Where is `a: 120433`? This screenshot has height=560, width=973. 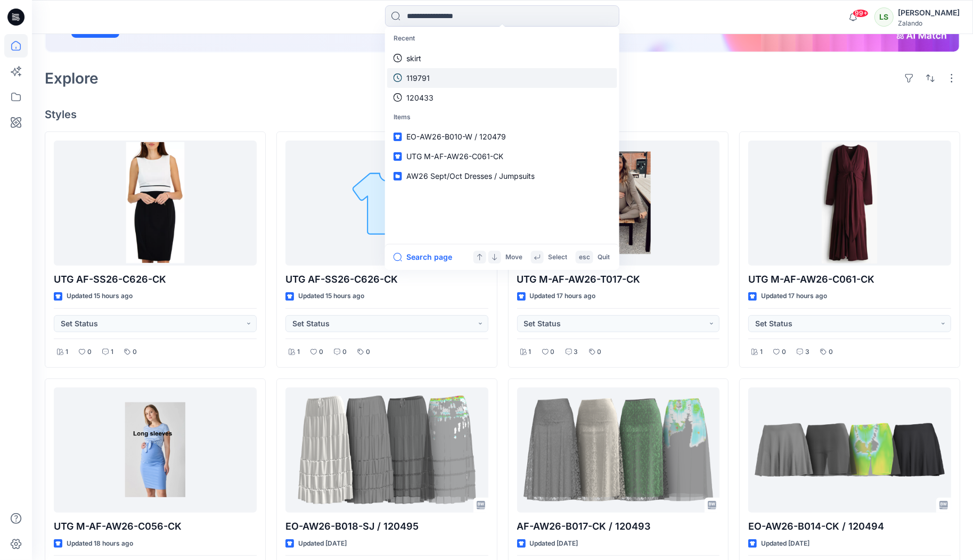
a: 120433 is located at coordinates (502, 98).